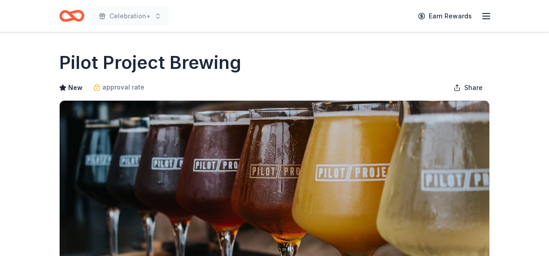  I want to click on h1: Pilot Project Brewing, so click(150, 63).